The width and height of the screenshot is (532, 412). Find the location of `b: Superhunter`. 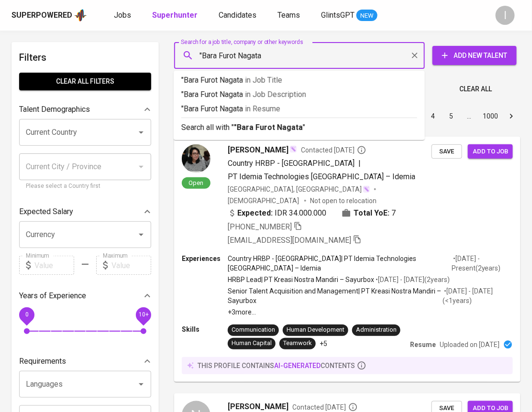

b: Superhunter is located at coordinates (175, 15).